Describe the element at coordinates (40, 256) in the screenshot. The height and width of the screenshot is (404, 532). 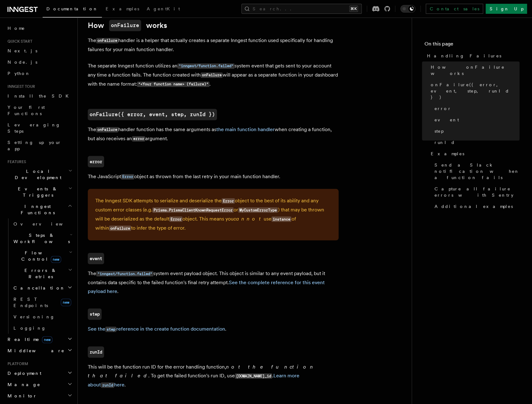
I see `span: Flow Control` at that location.